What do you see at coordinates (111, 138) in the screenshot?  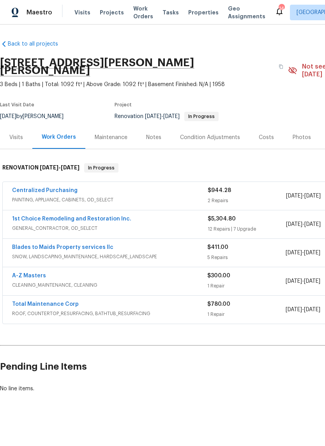 I see `div: Maintenance` at bounding box center [111, 138].